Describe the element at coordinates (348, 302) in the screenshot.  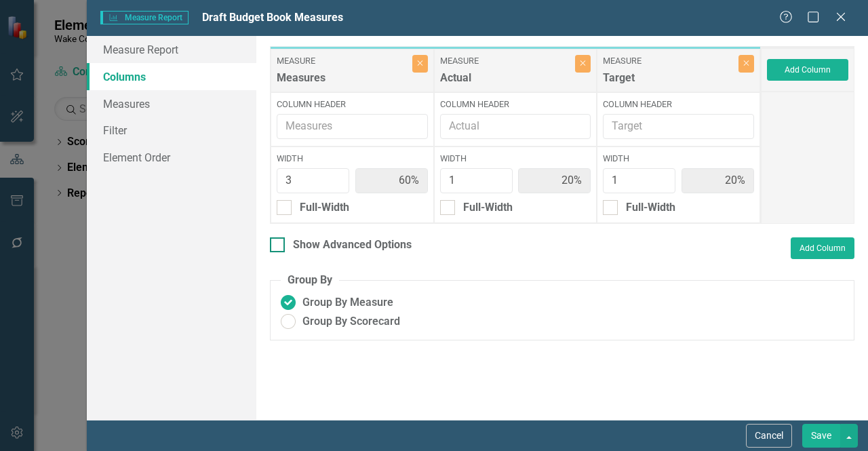
I see `span: Group By Measure` at that location.